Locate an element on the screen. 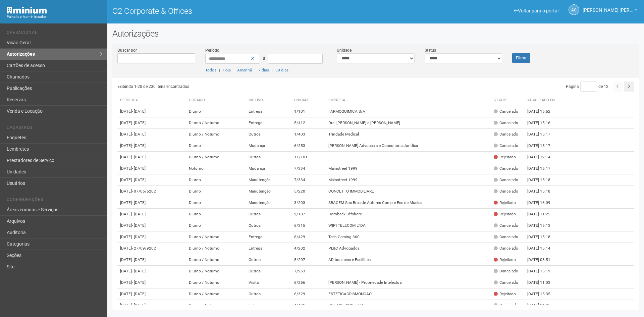  th: Motivo is located at coordinates (269, 100).